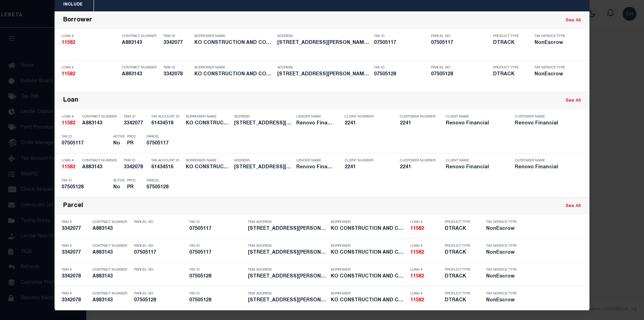 This screenshot has width=644, height=320. What do you see at coordinates (475, 161) in the screenshot?
I see `p: Client Name` at bounding box center [475, 161].